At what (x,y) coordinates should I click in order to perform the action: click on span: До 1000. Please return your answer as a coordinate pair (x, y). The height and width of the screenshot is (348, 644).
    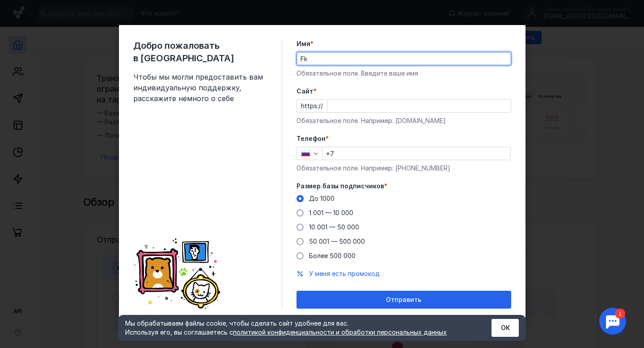
    Looking at the image, I should click on (321, 198).